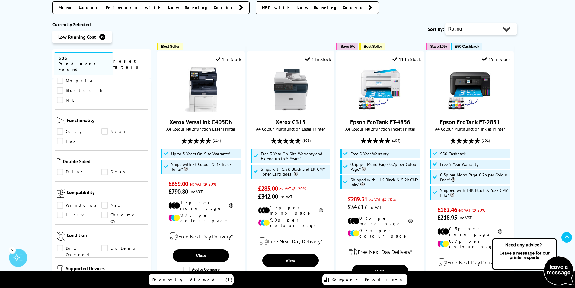  Describe the element at coordinates (107, 237) in the screenshot. I see `span: Condition` at that location.